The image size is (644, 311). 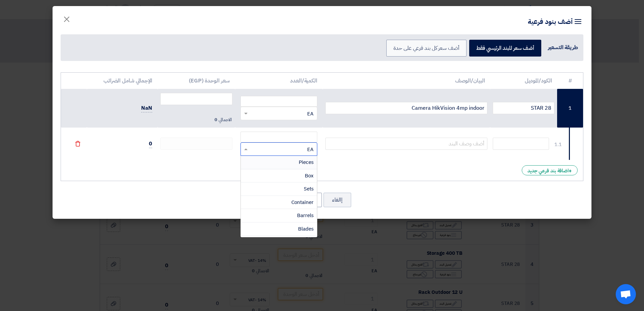 What do you see at coordinates (427, 48) in the screenshot?
I see `label: أضف سعر كل بند فرعي على حدة` at bounding box center [427, 48].